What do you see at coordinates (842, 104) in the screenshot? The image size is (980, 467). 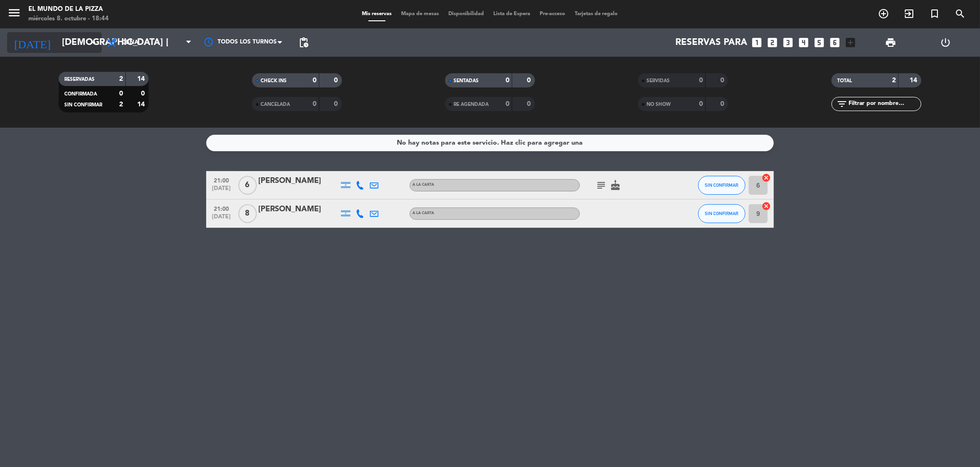 I see `i: filter_list` at bounding box center [842, 104].